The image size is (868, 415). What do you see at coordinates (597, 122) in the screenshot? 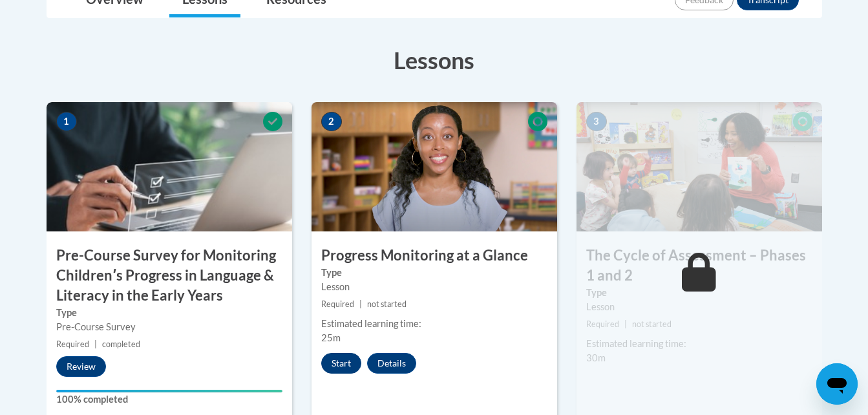
I see `span: 3` at bounding box center [597, 122].